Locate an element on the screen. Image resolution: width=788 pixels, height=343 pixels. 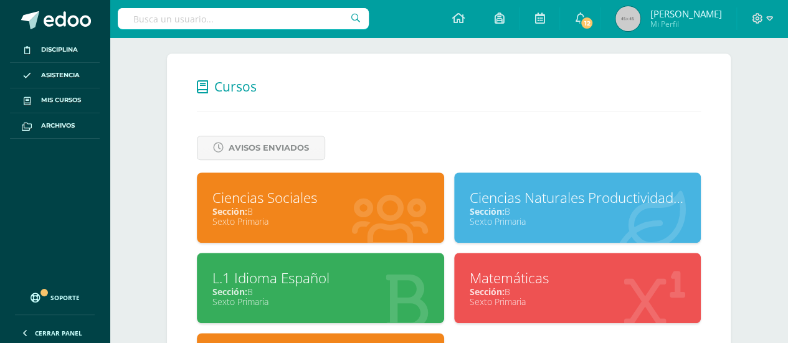
a: Archivos is located at coordinates (55, 126).